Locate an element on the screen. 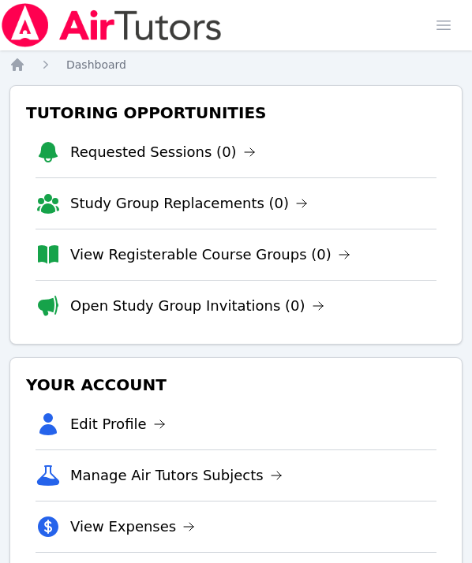  a: Manage Air Tutors Subjects is located at coordinates (176, 476).